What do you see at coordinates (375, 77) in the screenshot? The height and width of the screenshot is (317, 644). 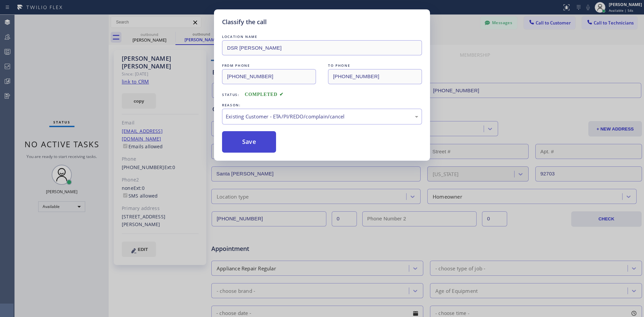 I see `input: To phone` at bounding box center [375, 77].